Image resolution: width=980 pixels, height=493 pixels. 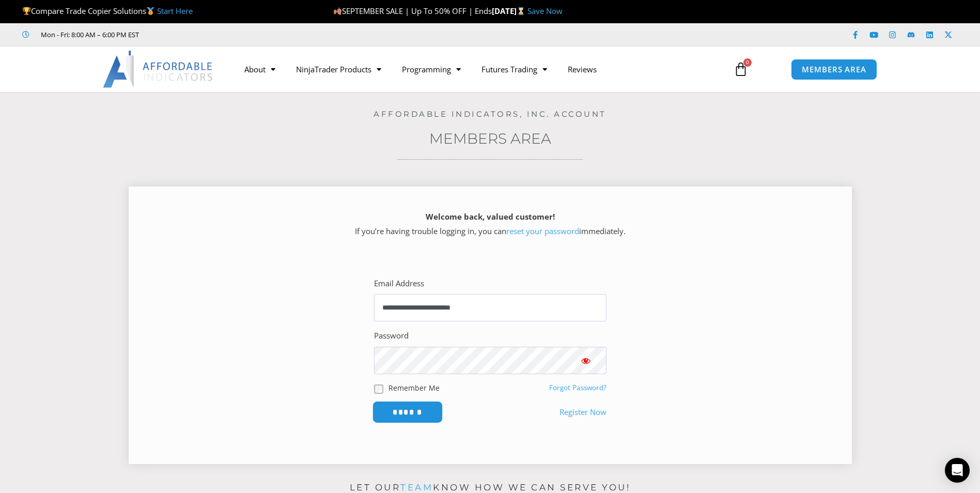 What do you see at coordinates (490, 114) in the screenshot?
I see `a: Affordable Indicators, Inc. Account` at bounding box center [490, 114].